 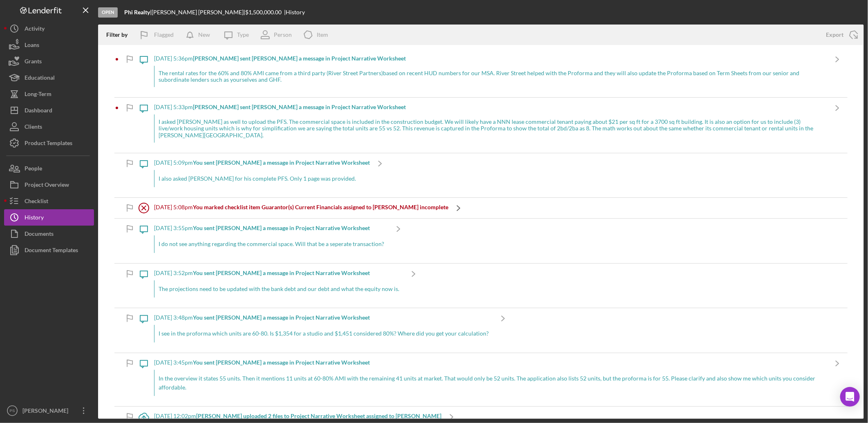 What do you see at coordinates (158, 35) in the screenshot?
I see `button: Flagged` at bounding box center [158, 35].